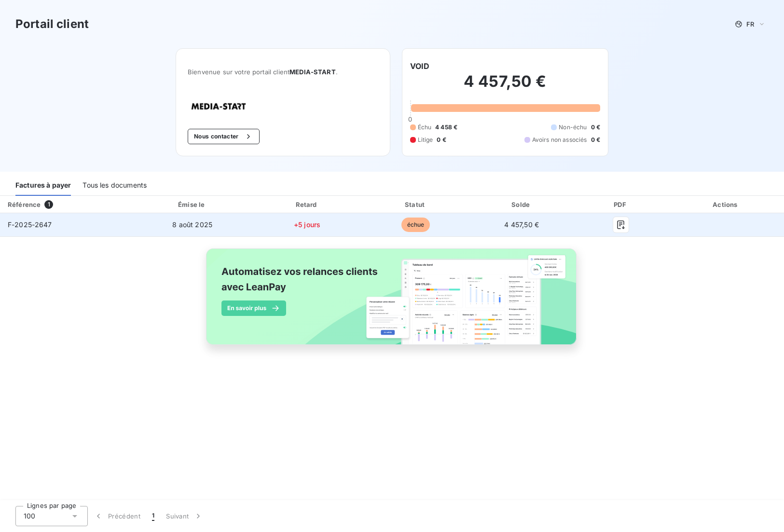 The height and width of the screenshot is (532, 784). What do you see at coordinates (283, 72) in the screenshot?
I see `span: Bienvenue sur votre portail client .` at bounding box center [283, 72].